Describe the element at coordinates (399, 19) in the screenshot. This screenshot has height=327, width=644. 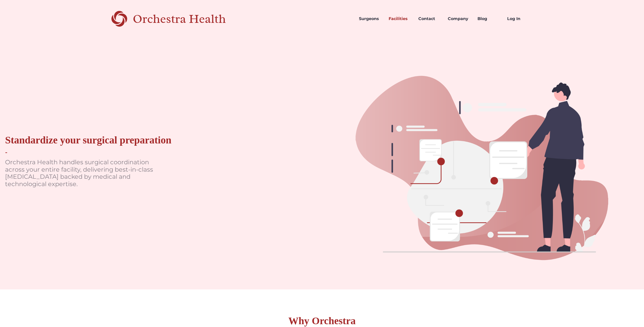
I see `a: Facilities` at that location.